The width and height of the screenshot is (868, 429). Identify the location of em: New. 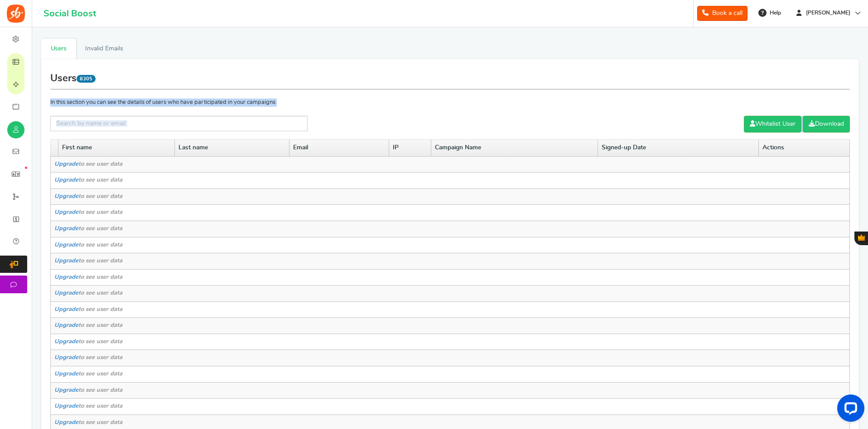
(26, 167).